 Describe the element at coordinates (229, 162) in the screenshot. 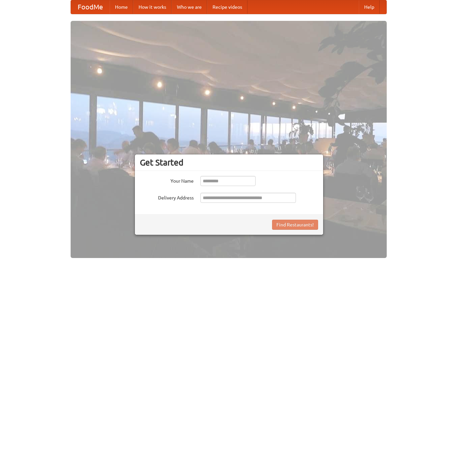

I see `h3: Get Started` at that location.